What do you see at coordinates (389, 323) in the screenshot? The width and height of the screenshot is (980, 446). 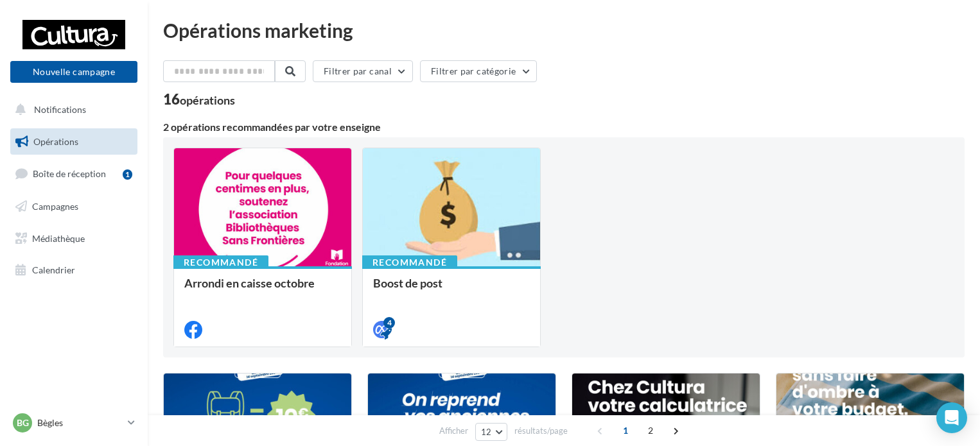 I see `div: 4` at bounding box center [389, 323].